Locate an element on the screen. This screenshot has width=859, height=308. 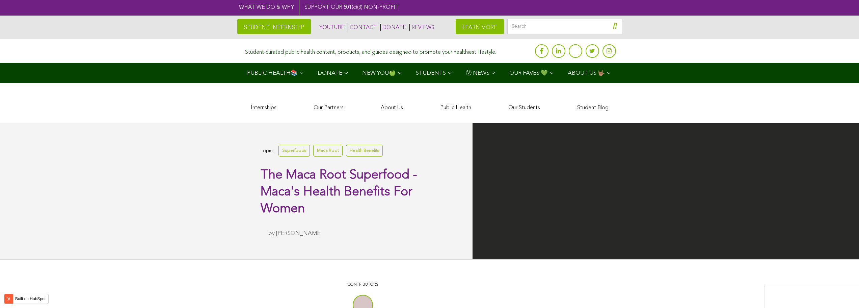
div: Navigation Menu is located at coordinates (430, 73).